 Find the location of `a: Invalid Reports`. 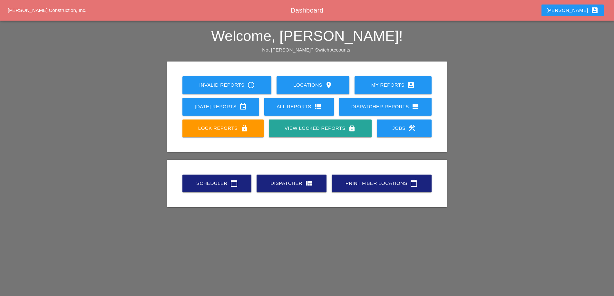

a: Invalid Reports is located at coordinates (227, 85).